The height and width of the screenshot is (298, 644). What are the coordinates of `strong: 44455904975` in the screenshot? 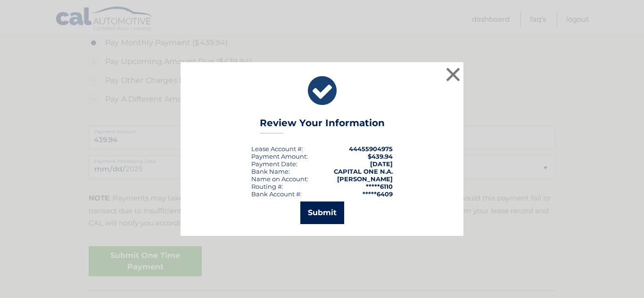 It's located at (371, 149).